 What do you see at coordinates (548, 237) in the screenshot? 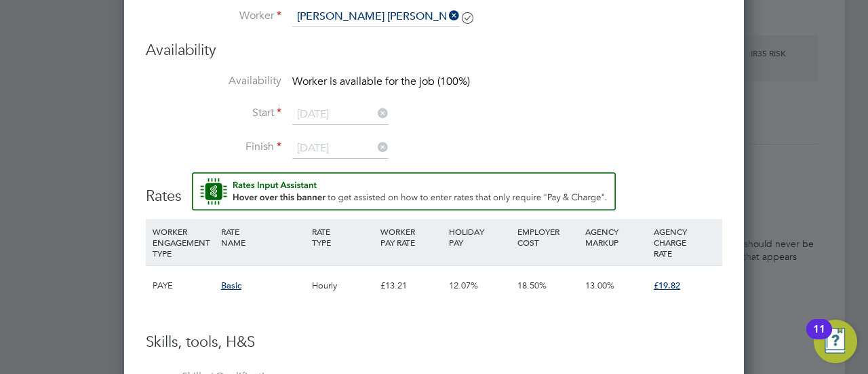
I see `div: EMPLOYER COST` at bounding box center [548, 237].